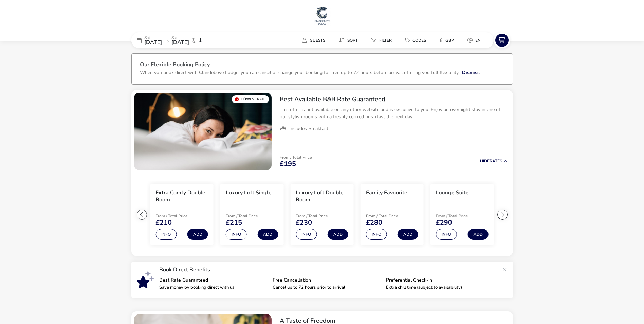  What do you see at coordinates (474, 40) in the screenshot?
I see `button: en` at bounding box center [474, 40].